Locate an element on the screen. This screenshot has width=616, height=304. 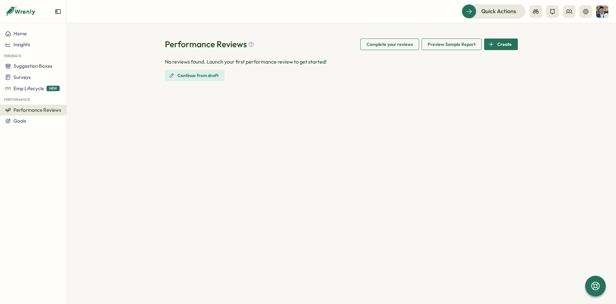
button: Expand sidebar is located at coordinates (58, 12).